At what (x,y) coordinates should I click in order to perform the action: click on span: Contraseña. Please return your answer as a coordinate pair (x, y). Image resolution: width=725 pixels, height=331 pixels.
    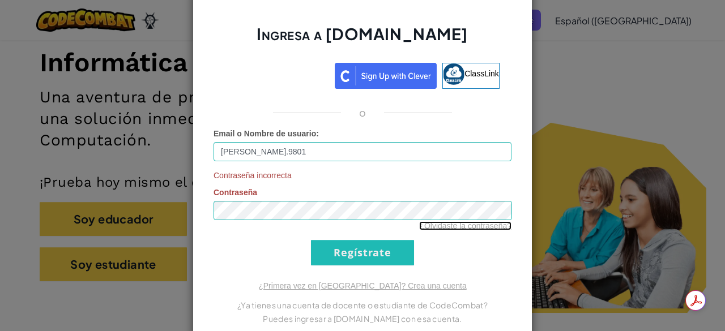
    Looking at the image, I should click on (235, 192).